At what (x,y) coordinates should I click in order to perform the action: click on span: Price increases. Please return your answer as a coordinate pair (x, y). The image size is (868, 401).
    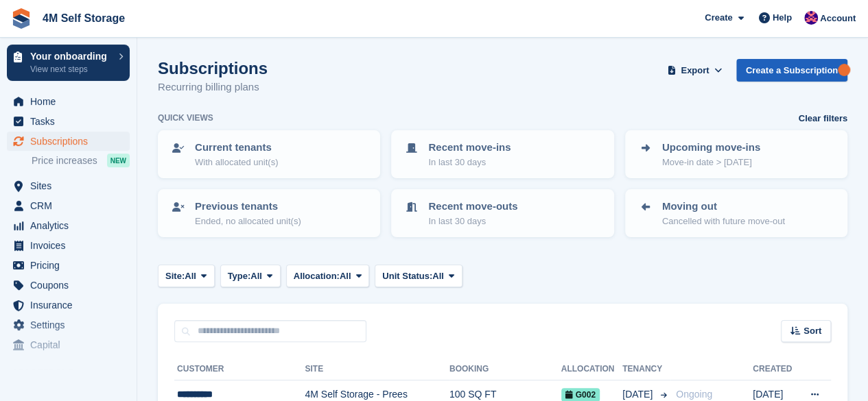
    Looking at the image, I should click on (64, 160).